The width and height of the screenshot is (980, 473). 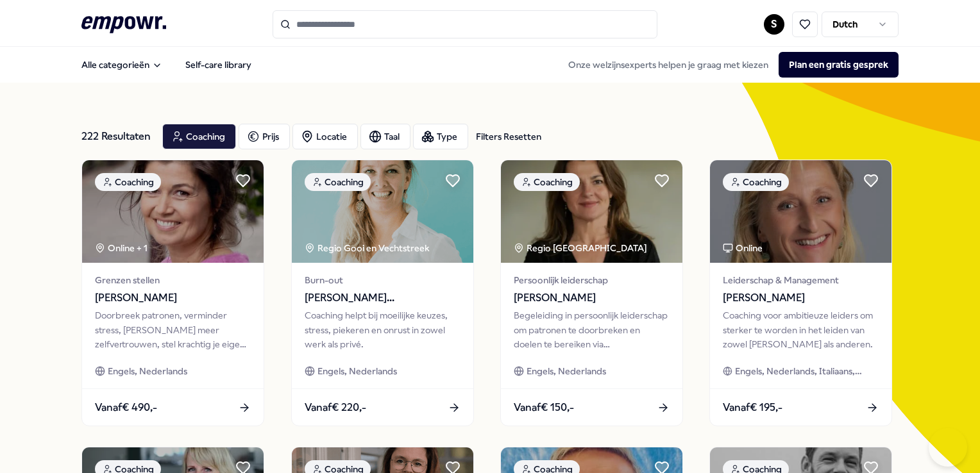 What do you see at coordinates (807, 371) in the screenshot?
I see `span: Engels, Nederlands, Italiaans, Zweeds` at bounding box center [807, 371].